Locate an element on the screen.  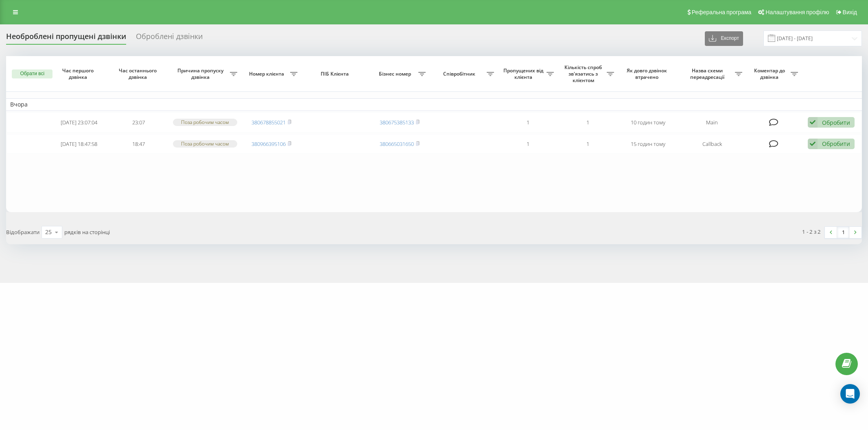
span: Номер клієнта is located at coordinates (267, 74).